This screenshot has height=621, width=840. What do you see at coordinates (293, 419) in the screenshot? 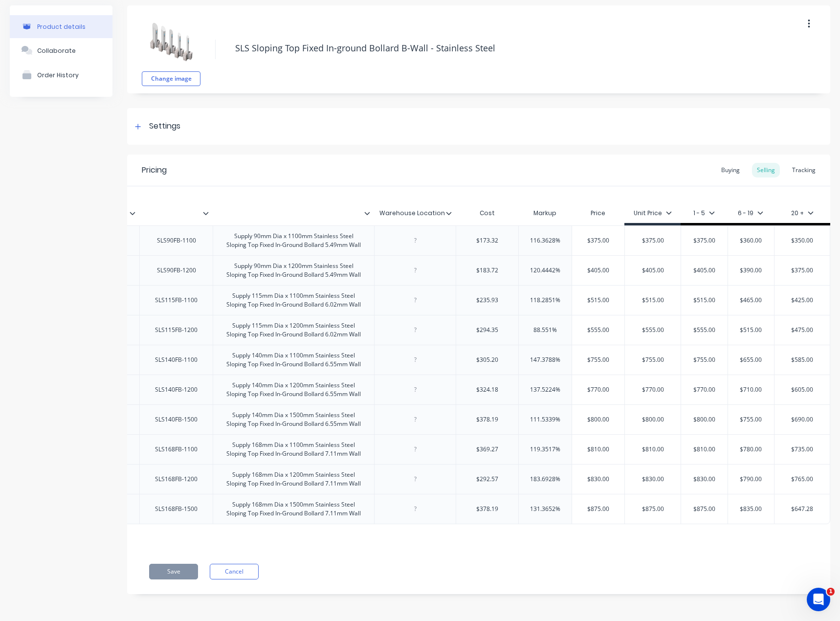
I see `div: Supply 140mm Dia x 1500mm Stainless Steel Sloping Top Fixed In-Ground Bollard 6.55mm Wall` at bounding box center [293, 419].